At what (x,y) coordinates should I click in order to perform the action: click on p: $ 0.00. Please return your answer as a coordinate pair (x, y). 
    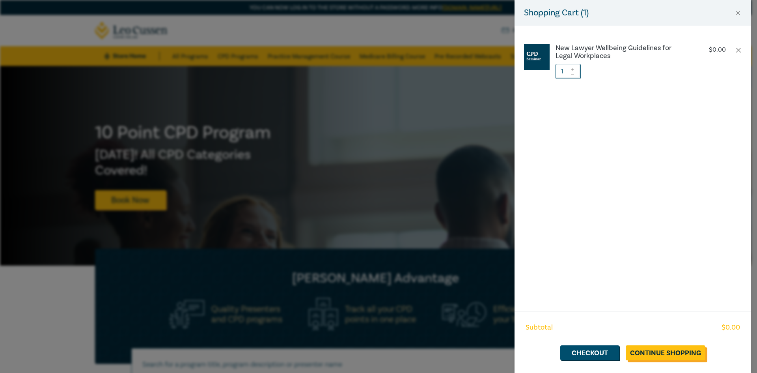
    Looking at the image, I should click on (717, 50).